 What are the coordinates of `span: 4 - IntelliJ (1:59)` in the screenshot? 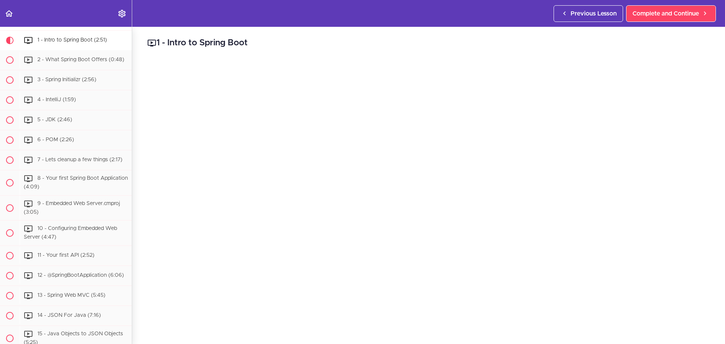 It's located at (57, 100).